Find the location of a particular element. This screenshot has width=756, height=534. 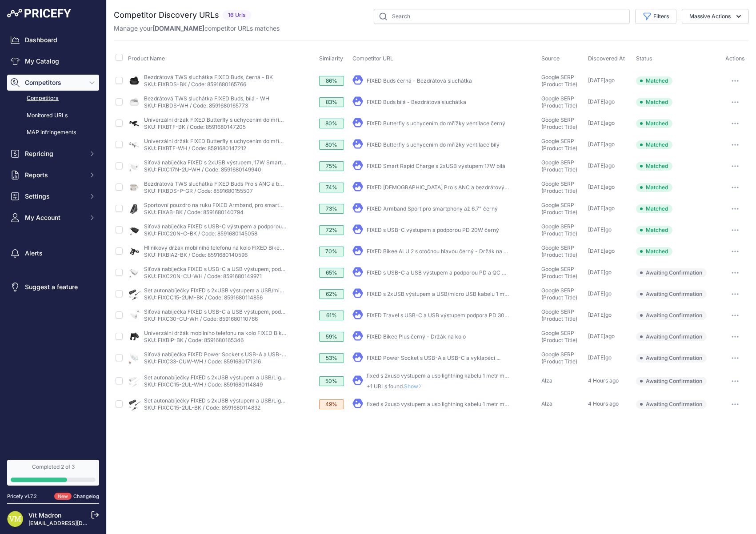

button: Competitors is located at coordinates (53, 83).